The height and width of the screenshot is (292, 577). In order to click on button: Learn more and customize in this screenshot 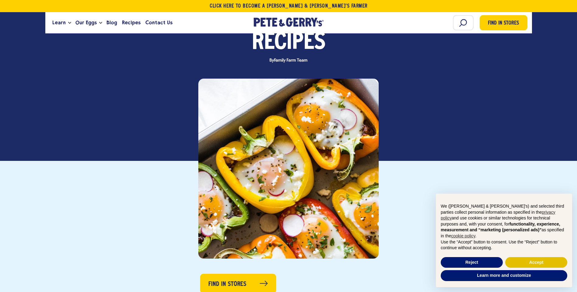, I will do `click(504, 276)`.